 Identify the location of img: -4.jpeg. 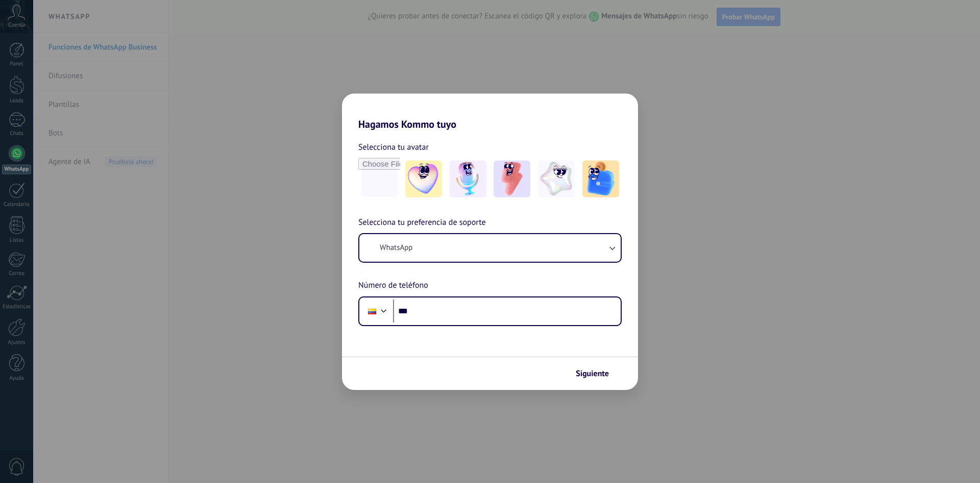
(556, 179).